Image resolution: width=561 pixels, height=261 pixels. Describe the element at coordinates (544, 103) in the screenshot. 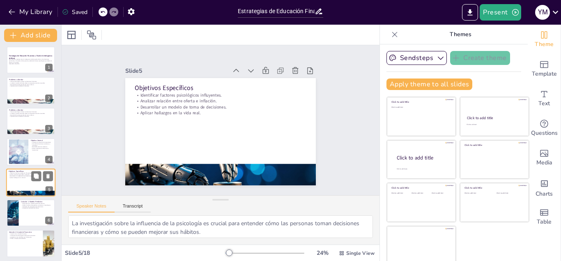

I see `span: Text` at that location.